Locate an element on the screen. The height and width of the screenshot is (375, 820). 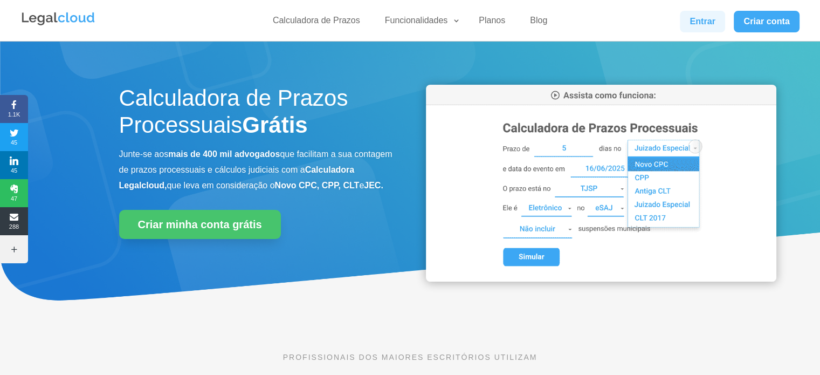
a: Planos is located at coordinates (492, 23).